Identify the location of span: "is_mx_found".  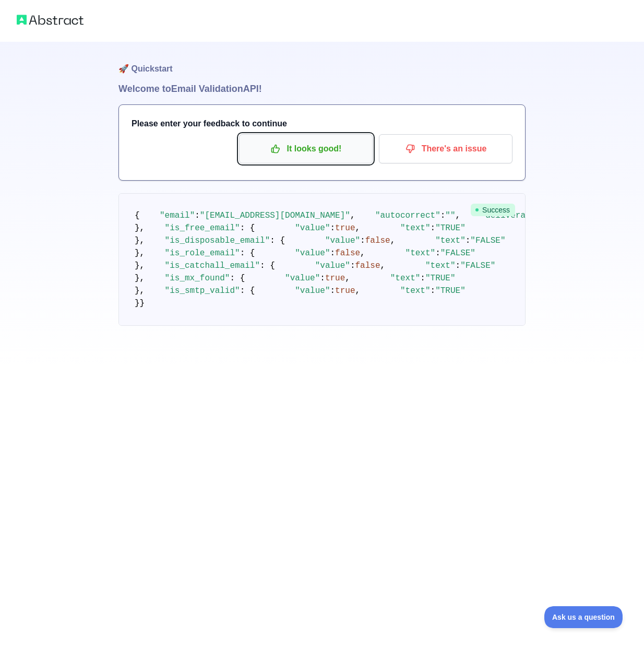
(198, 278).